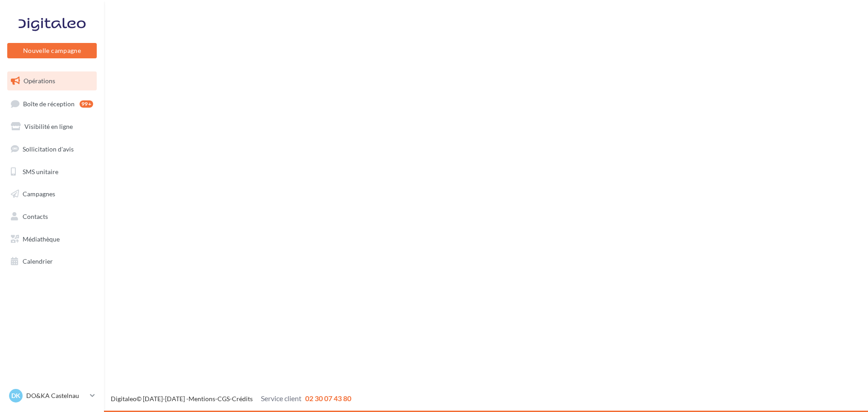 This screenshot has width=868, height=412. I want to click on span: Sollicitation d'avis, so click(48, 149).